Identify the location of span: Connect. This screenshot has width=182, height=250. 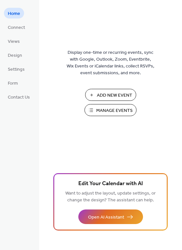
(16, 28).